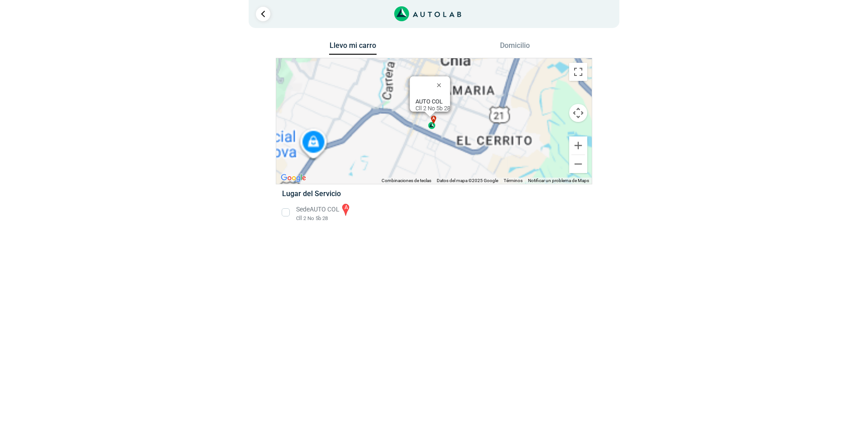  What do you see at coordinates (467, 180) in the screenshot?
I see `span: Datos del mapa ©2025 Google` at bounding box center [467, 180].